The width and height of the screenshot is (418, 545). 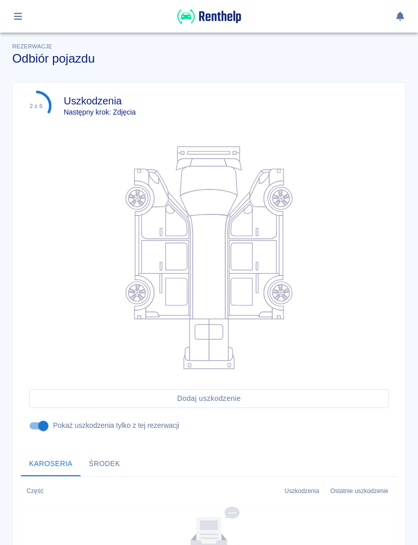 I want to click on a: Renthelp logo, so click(x=209, y=22).